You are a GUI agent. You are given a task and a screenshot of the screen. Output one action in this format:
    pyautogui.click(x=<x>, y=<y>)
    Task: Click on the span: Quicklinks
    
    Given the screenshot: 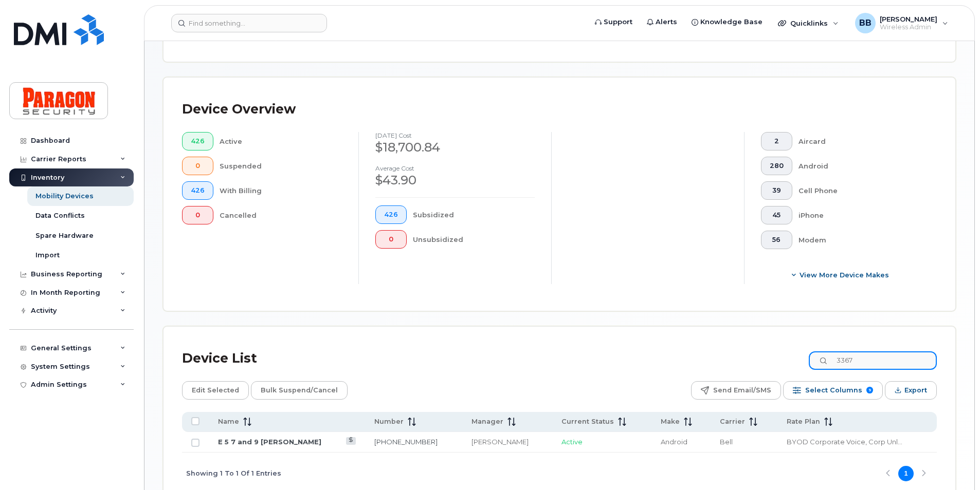 What is the action you would take?
    pyautogui.click(x=809, y=23)
    